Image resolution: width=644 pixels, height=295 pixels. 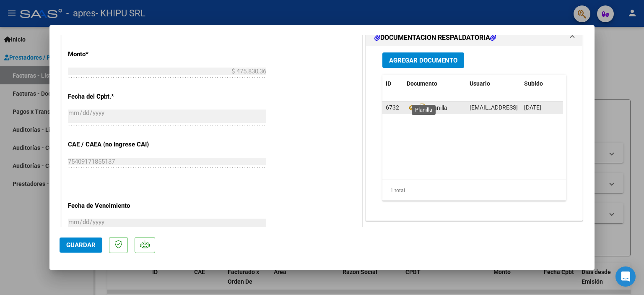 What do you see at coordinates (436, 38) in the screenshot?
I see `h1: DOCUMENTACIÓN RESPALDATORIA` at bounding box center [436, 38].